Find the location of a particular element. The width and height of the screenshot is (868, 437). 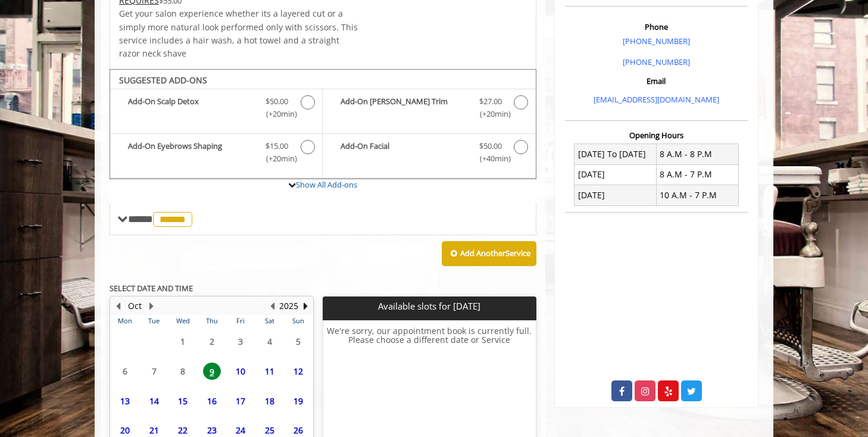

td: 10 A.M - 7 P.M is located at coordinates (698, 195).